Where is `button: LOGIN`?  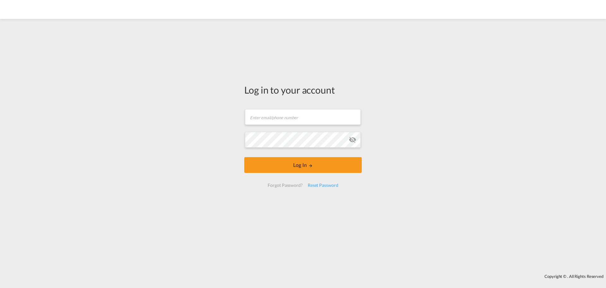
button: LOGIN is located at coordinates (303, 165).